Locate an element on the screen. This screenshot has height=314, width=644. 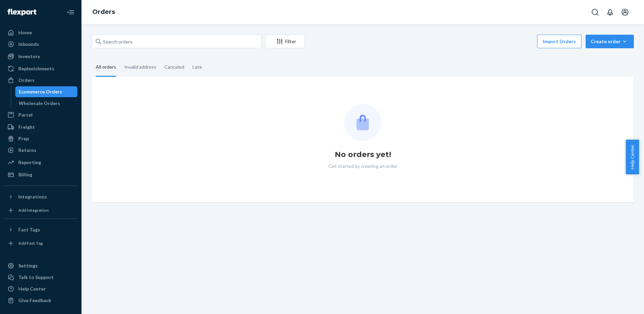
div: Parcel is located at coordinates (25, 115).